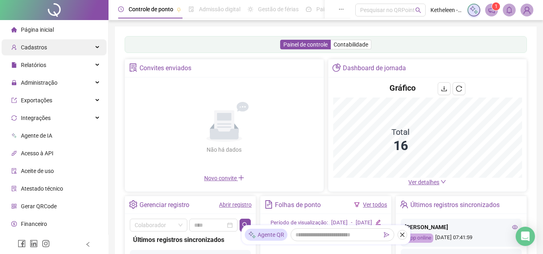 The height and width of the screenshot is (254, 543). What do you see at coordinates (309, 9) in the screenshot?
I see `span: dashboard` at bounding box center [309, 9].